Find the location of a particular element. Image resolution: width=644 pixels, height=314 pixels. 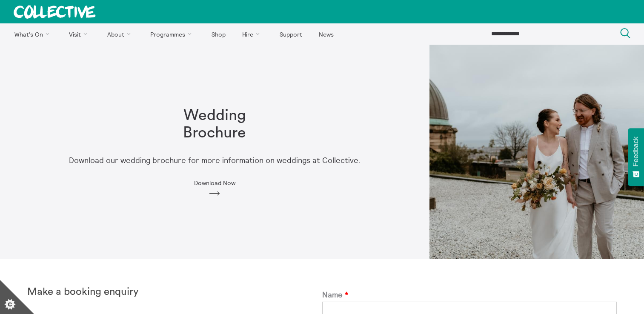

a: Shop is located at coordinates (218, 34).